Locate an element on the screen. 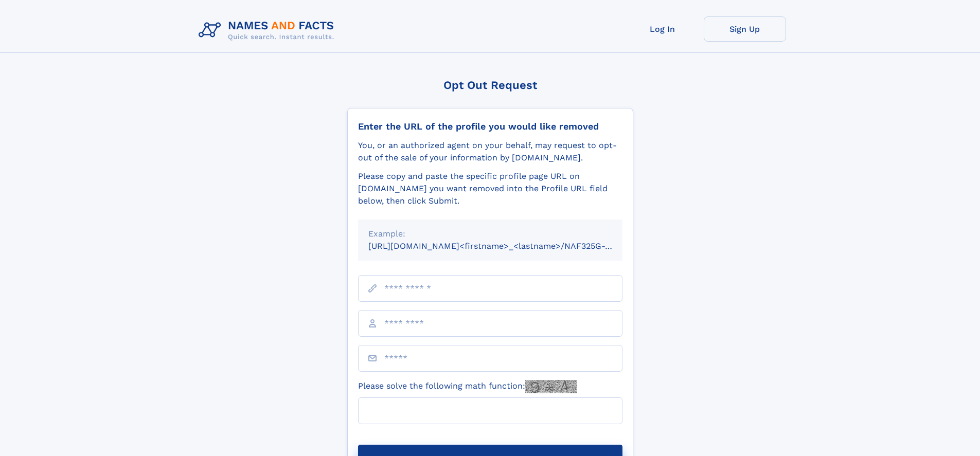 The image size is (980, 456). a: Log In is located at coordinates (662, 28).